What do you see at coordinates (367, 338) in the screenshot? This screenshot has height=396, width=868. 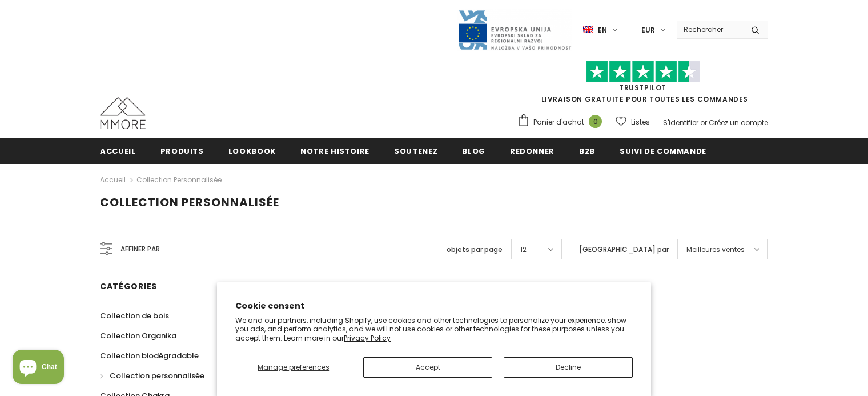 I see `a: Privacy Policy` at bounding box center [367, 338].